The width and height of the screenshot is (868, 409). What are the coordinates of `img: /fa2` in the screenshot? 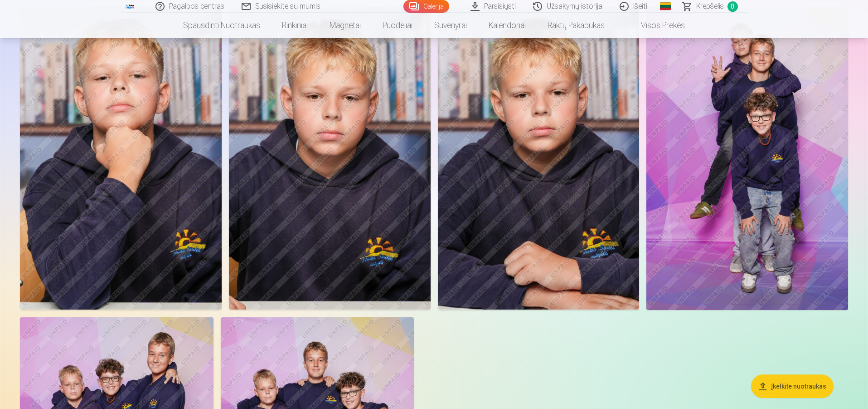 It's located at (130, 7).